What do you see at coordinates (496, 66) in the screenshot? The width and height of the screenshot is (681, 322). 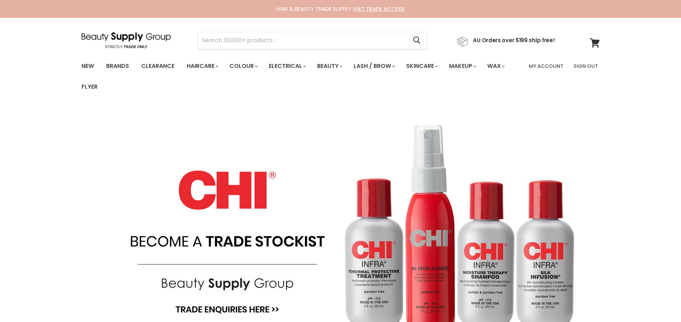 I see `a: Wax` at bounding box center [496, 66].